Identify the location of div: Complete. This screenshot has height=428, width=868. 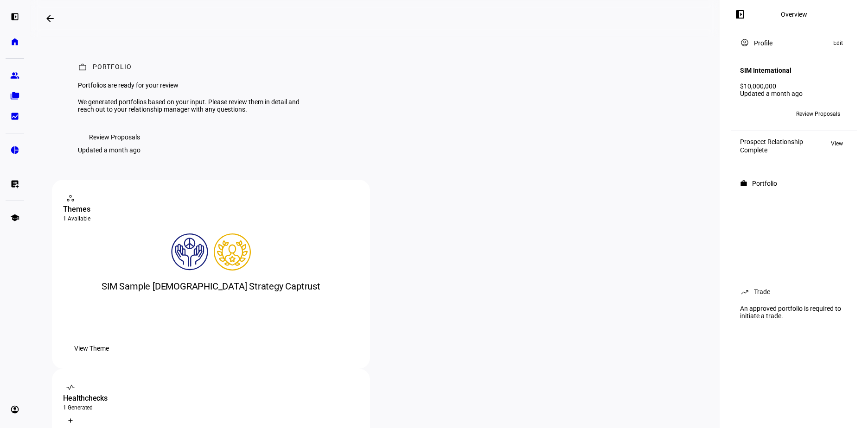
(771, 150).